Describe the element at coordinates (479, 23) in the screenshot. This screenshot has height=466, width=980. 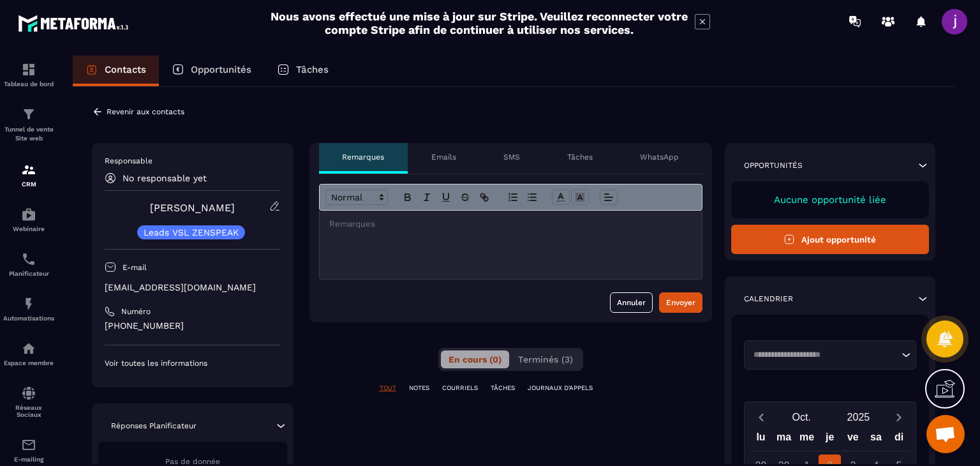
I see `h2: Nous avons effectué une mise à jour sur Stripe. Veuillez reconnecter votre compte Stripe afin de ...` at that location.